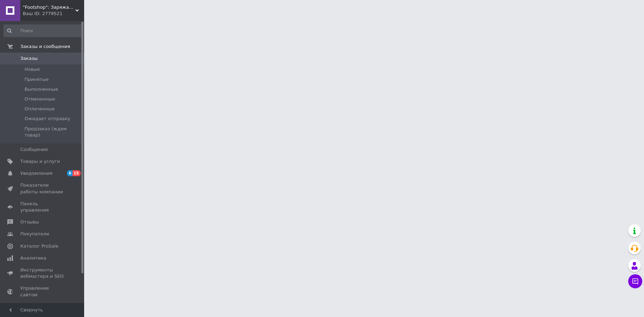 The width and height of the screenshot is (644, 317). I want to click on span: Показатели работы компании, so click(43, 188).